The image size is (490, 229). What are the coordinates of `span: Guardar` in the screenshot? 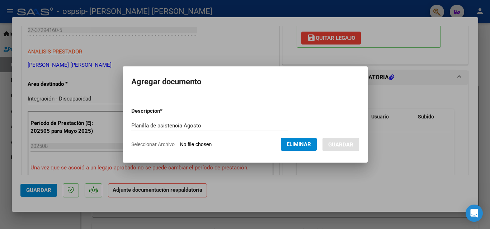 It's located at (341, 145).